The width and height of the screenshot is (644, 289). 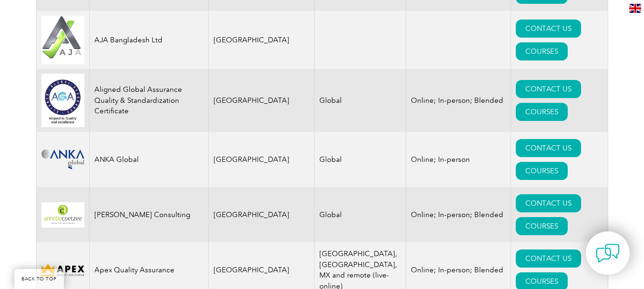 What do you see at coordinates (63, 215) in the screenshot?
I see `img: 4c453107-f848-ef11-a316-002248944286-logo.png` at bounding box center [63, 215].